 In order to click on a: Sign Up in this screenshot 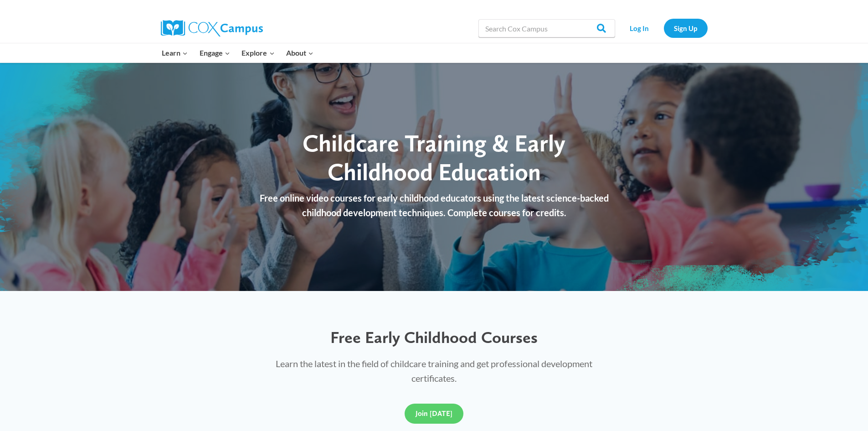, I will do `click(686, 28)`.